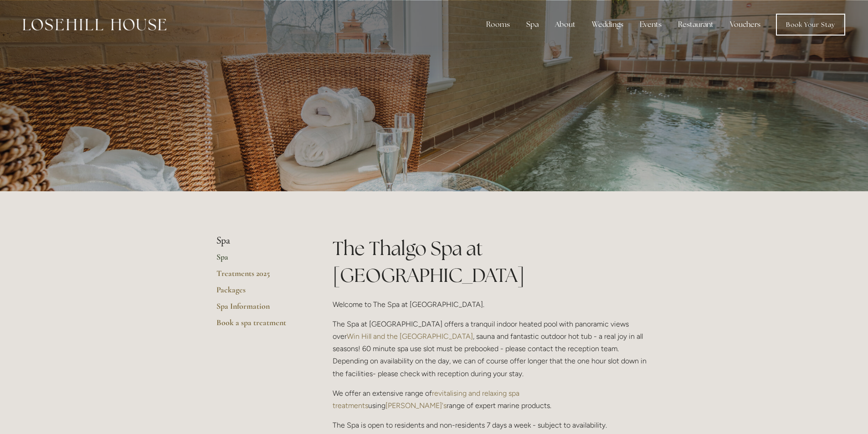  I want to click on div: Weddings, so click(607, 24).